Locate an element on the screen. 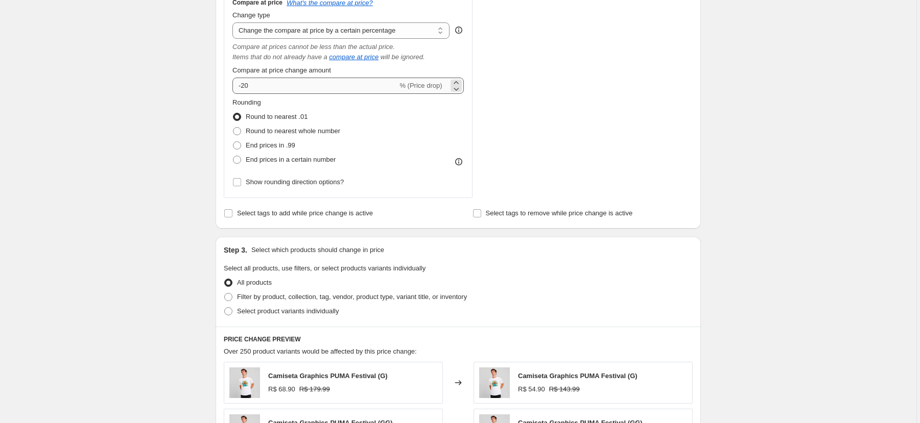 The width and height of the screenshot is (920, 423). span: End prices in .99 is located at coordinates (270, 145).